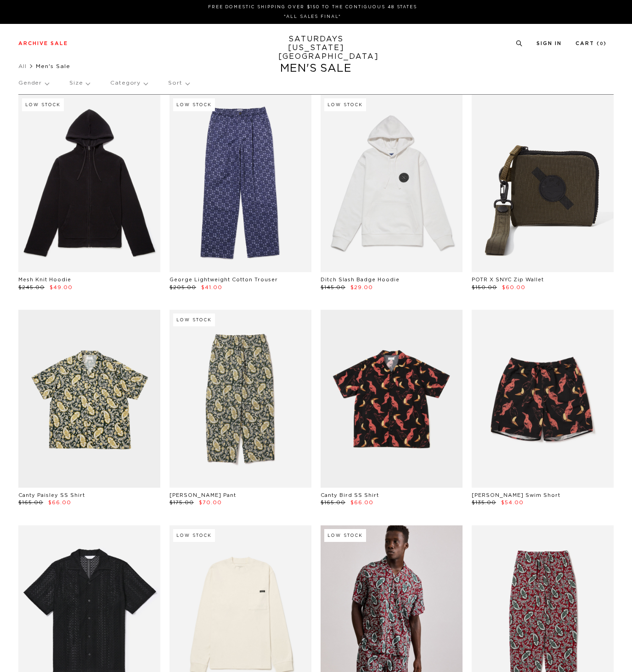 The image size is (632, 672). What do you see at coordinates (591, 43) in the screenshot?
I see `a: Cart (0)` at bounding box center [591, 43].